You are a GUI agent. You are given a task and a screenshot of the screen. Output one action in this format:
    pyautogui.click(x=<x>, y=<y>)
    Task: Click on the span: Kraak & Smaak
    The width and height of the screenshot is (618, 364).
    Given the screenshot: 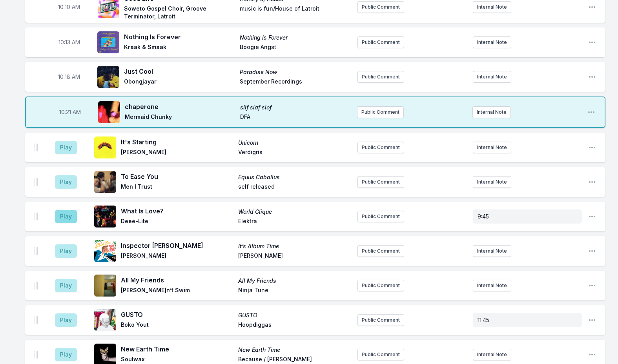 What is the action you would take?
    pyautogui.click(x=179, y=48)
    